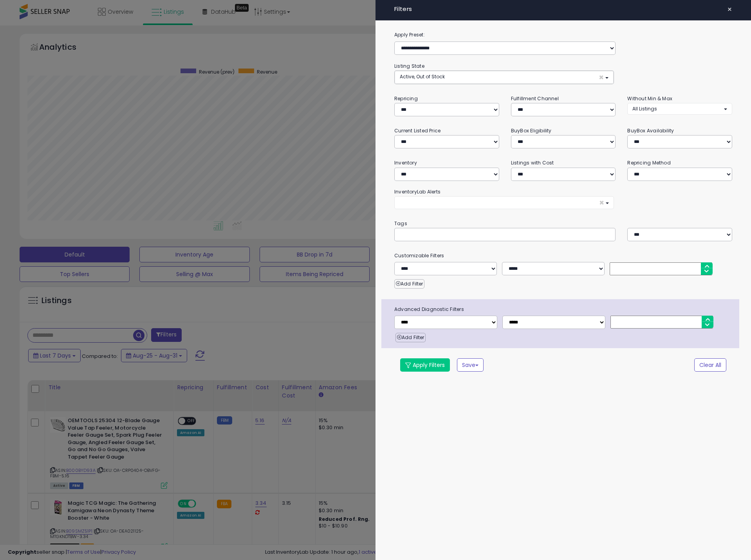  I want to click on small: Listings with Cost, so click(532, 163).